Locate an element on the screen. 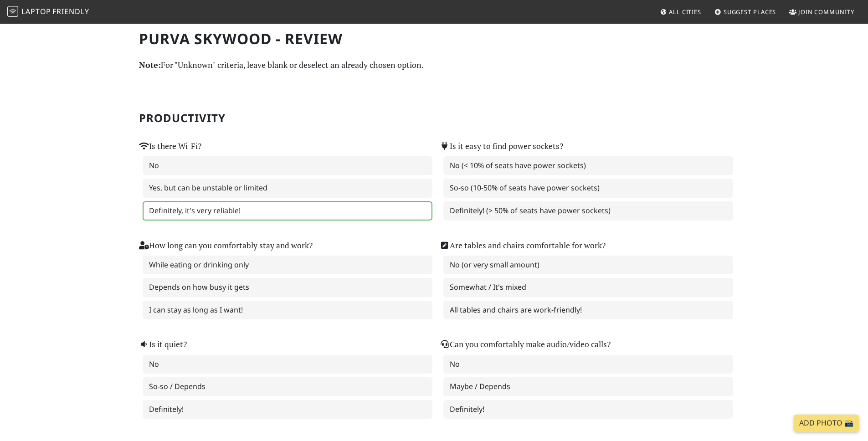 This screenshot has width=868, height=441. label: Definitely! (> 50% of seats have power sockets) is located at coordinates (588, 211).